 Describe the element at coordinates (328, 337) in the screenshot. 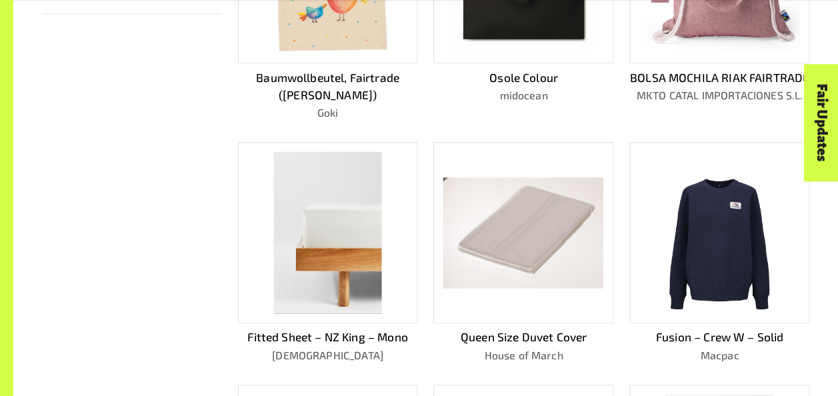

I see `p: Fitted Sheet – NZ King – Mono` at that location.